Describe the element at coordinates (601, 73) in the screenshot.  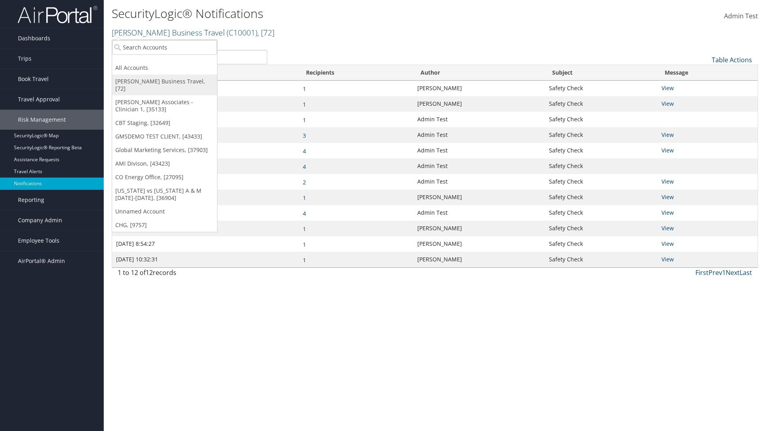
I see `th: Subject: activate to sort column ascending` at that location.